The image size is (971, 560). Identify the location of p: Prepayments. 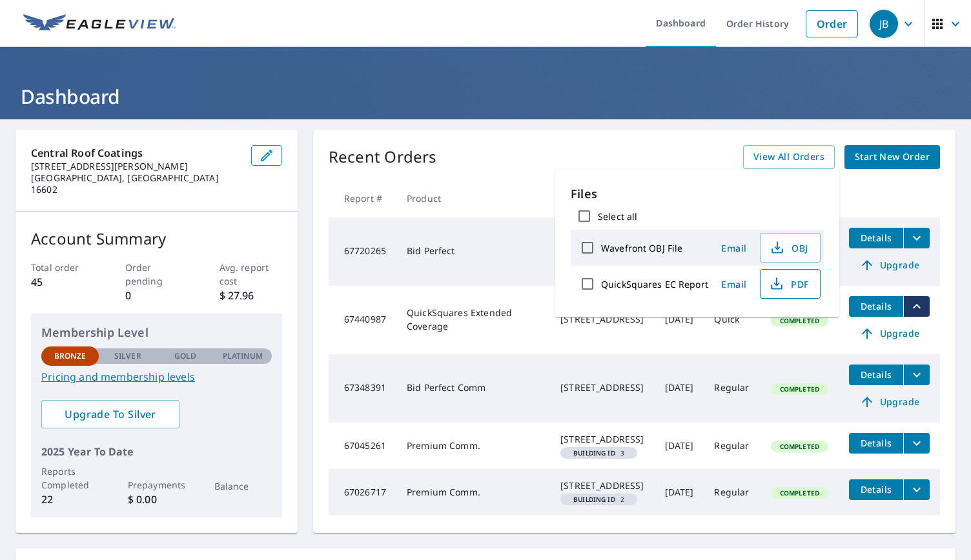
(156, 485).